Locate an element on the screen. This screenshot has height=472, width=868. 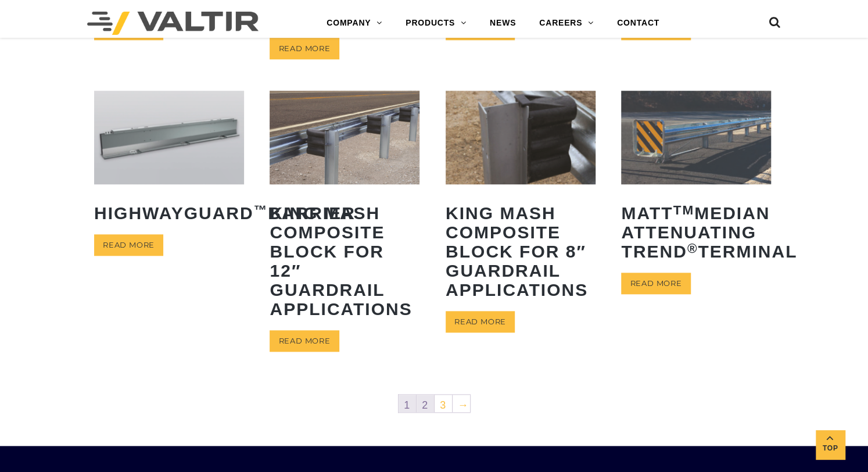
span: Top is located at coordinates (831, 448).